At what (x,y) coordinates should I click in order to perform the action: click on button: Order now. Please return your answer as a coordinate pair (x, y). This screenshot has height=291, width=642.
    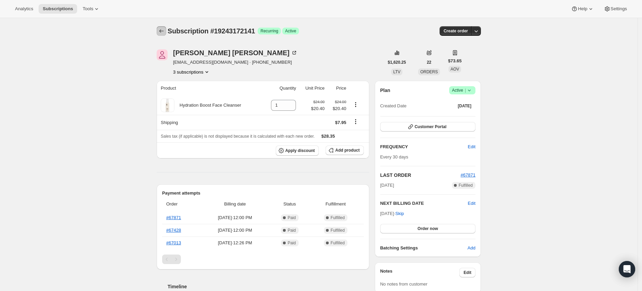
    Looking at the image, I should click on (428, 229).